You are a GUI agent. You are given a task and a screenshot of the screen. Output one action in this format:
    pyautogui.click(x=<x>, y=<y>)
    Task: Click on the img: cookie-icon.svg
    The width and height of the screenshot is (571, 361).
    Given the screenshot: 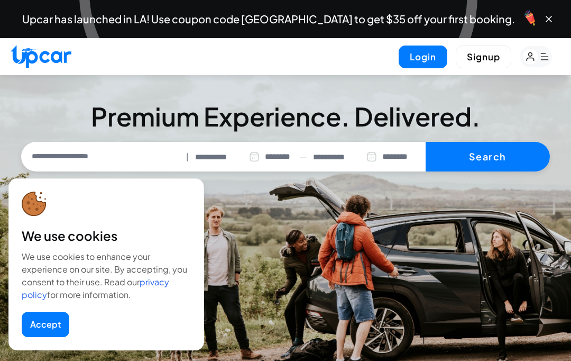 What is the action you would take?
    pyautogui.click(x=34, y=204)
    